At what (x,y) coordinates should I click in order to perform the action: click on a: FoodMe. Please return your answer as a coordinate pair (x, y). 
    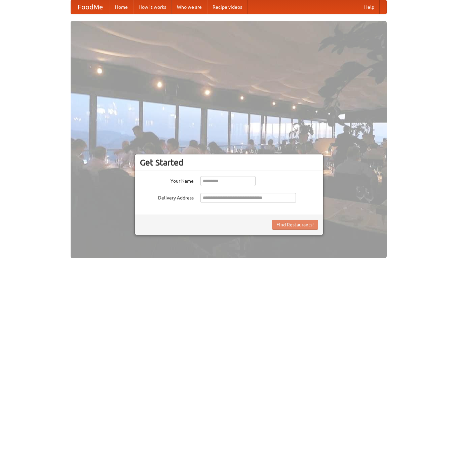
    Looking at the image, I should click on (90, 7).